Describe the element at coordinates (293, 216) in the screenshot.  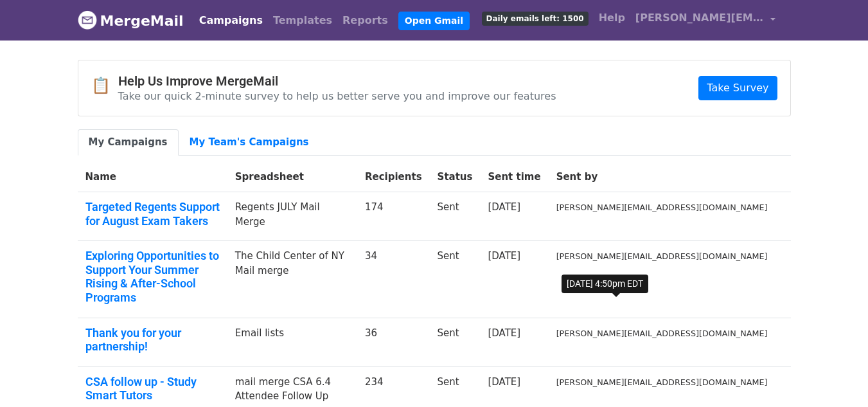
I see `td: Regents JULY Mail Merge` at that location.